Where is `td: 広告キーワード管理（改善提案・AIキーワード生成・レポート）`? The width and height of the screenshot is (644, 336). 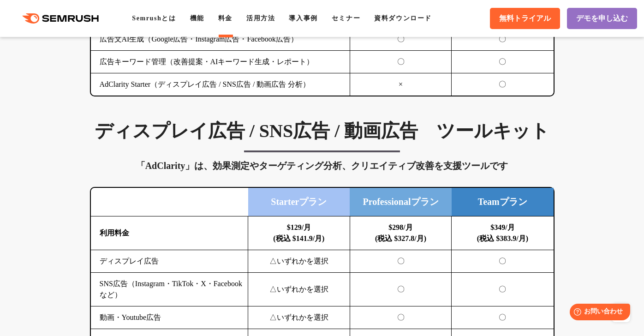 td: 広告キーワード管理（改善提案・AIキーワード生成・レポート） is located at coordinates (221, 62).